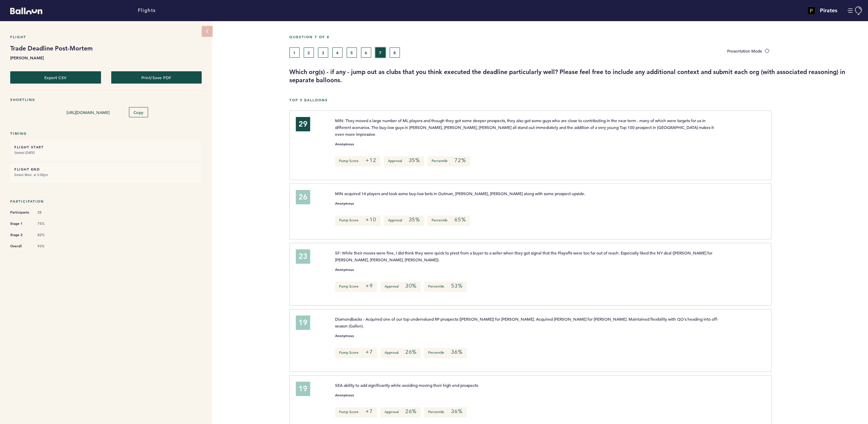 This screenshot has width=868, height=424. I want to click on button: 8, so click(395, 53).